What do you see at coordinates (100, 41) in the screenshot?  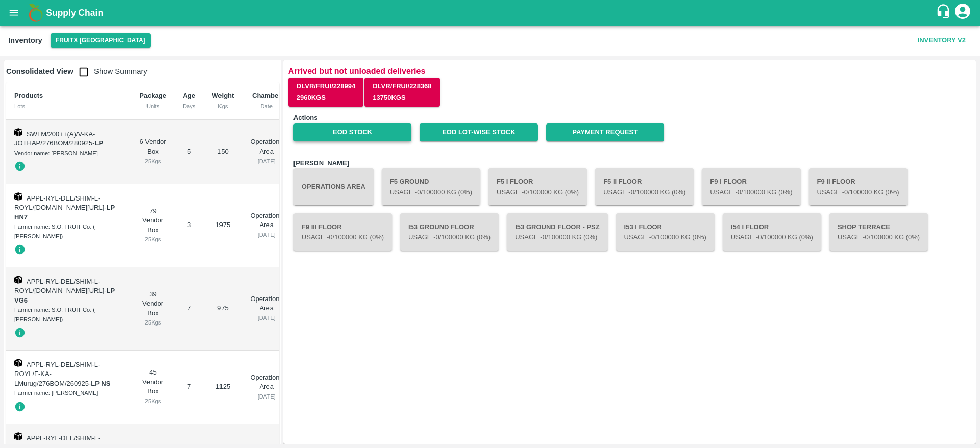 I see `button: Select DC` at bounding box center [100, 41].